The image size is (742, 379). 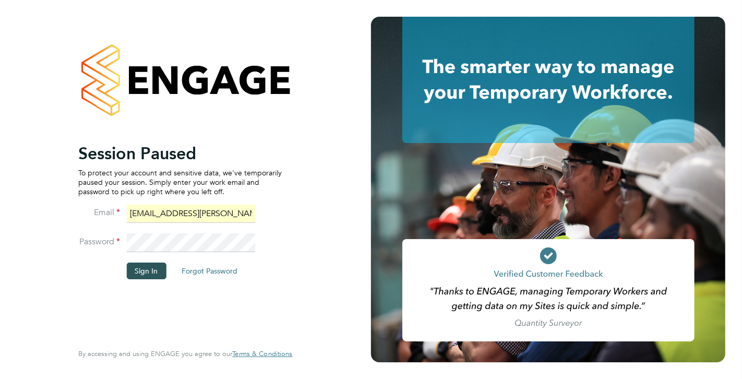 What do you see at coordinates (185, 353) in the screenshot?
I see `span: By accessing and using ENGAGE you agree to our` at bounding box center [185, 353].